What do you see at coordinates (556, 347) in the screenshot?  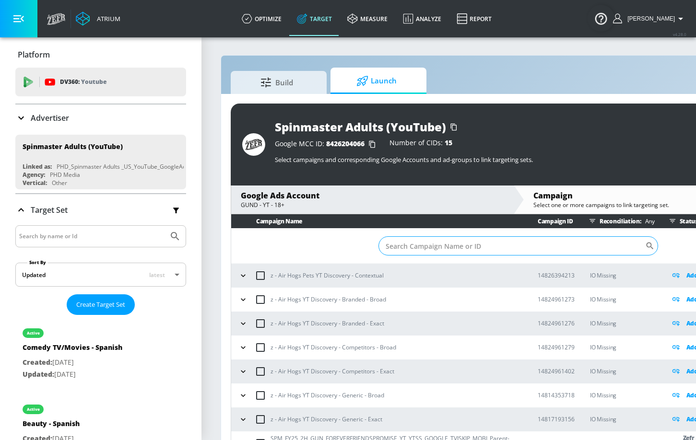 I see `p: 14824961279` at bounding box center [556, 347].